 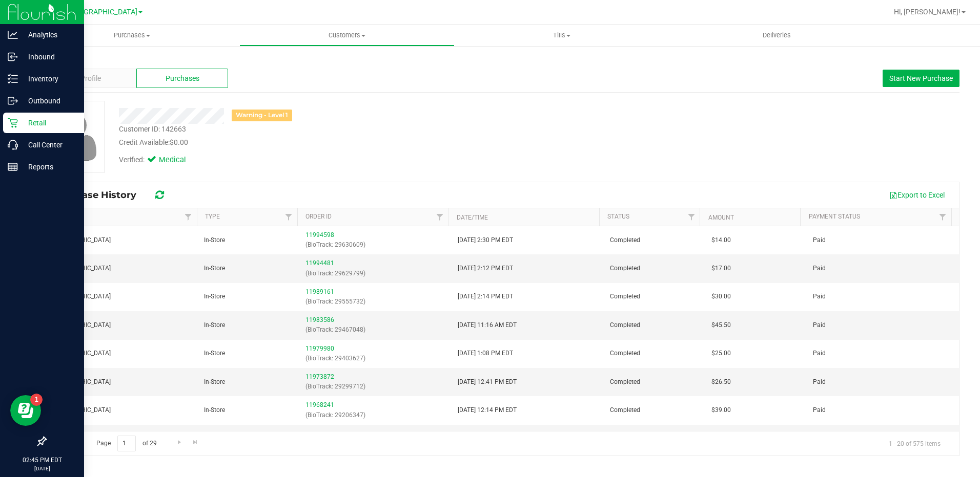 What do you see at coordinates (375, 274) in the screenshot?
I see `p: (BioTrack: 29629799)` at bounding box center [375, 274].